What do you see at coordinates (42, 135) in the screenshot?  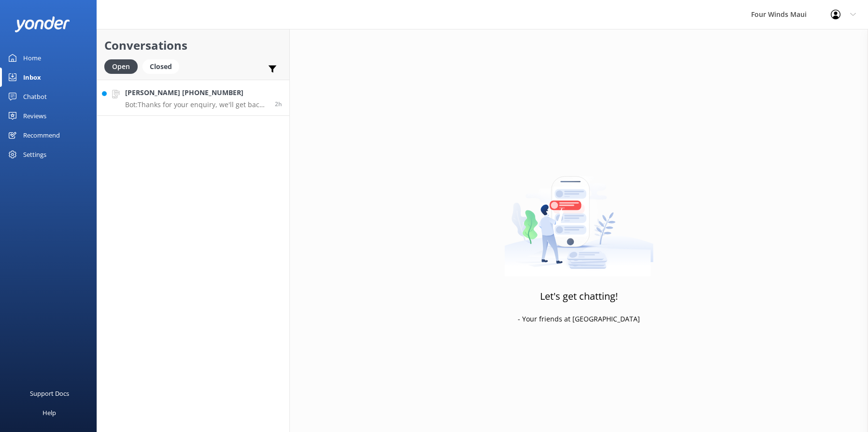 I see `div: Recommend` at bounding box center [42, 135].